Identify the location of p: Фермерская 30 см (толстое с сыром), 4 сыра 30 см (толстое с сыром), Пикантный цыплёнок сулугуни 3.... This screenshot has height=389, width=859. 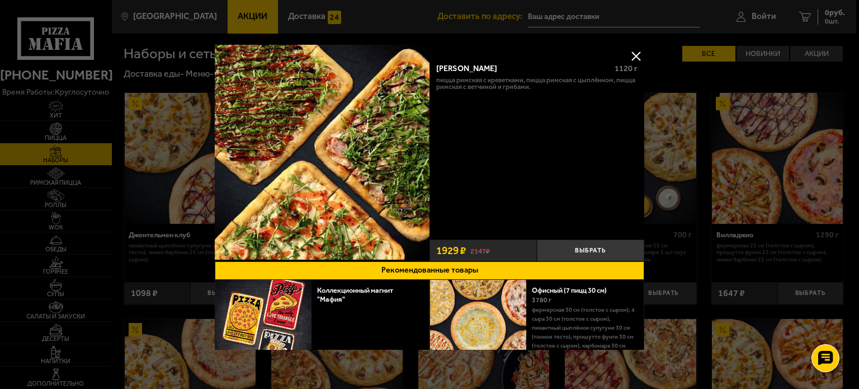
(584, 341).